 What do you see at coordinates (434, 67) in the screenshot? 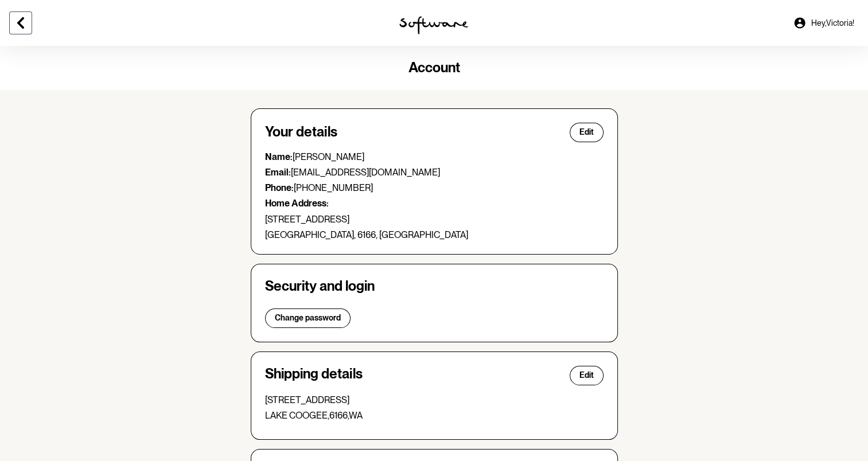
I see `span: Account` at bounding box center [434, 67].